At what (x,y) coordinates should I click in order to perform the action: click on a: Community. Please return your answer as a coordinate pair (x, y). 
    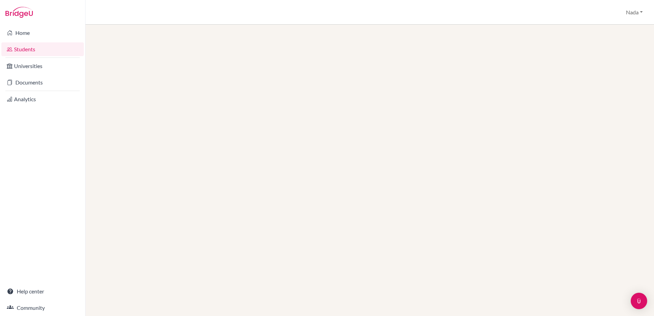
    Looking at the image, I should click on (42, 308).